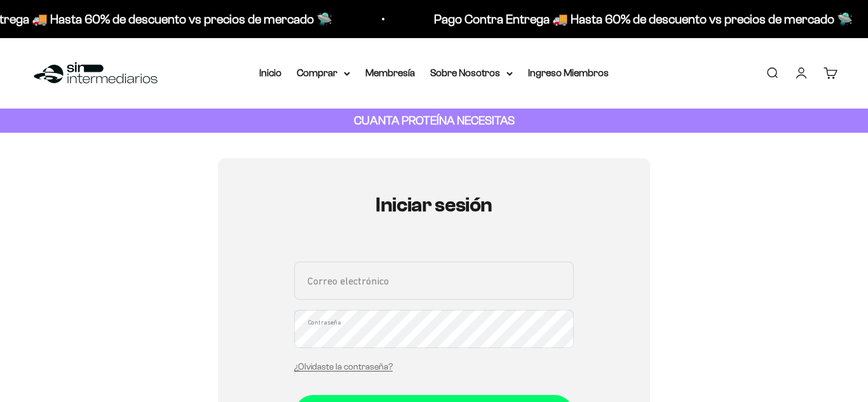 Image resolution: width=868 pixels, height=402 pixels. I want to click on strong: CUANTA PROTEÍNA NECESITAS, so click(434, 120).